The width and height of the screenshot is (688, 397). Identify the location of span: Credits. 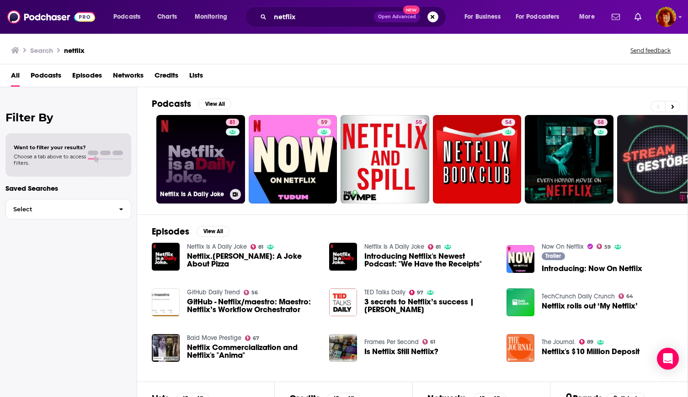
(166, 77).